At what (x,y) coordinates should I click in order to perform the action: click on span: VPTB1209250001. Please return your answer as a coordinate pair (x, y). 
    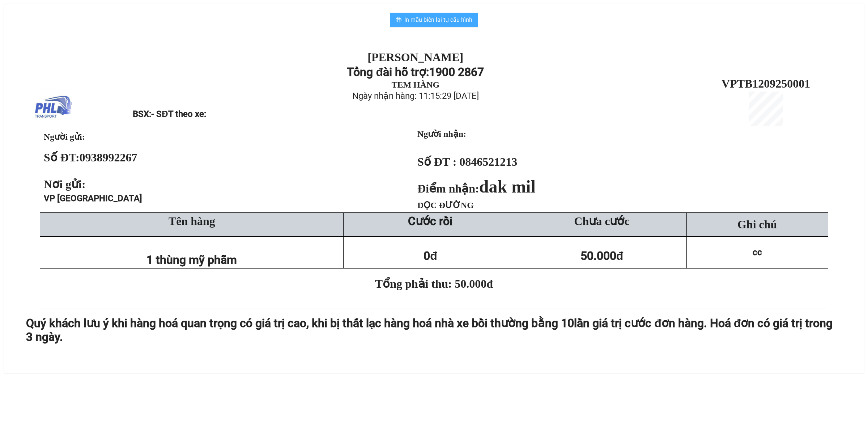
    Looking at the image, I should click on (765, 84).